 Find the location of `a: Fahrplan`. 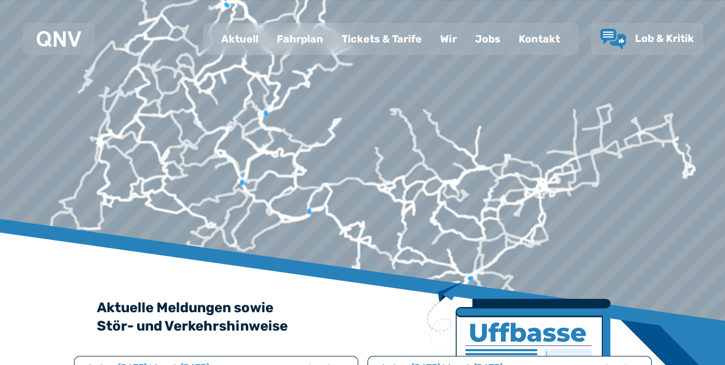

a: Fahrplan is located at coordinates (300, 39).